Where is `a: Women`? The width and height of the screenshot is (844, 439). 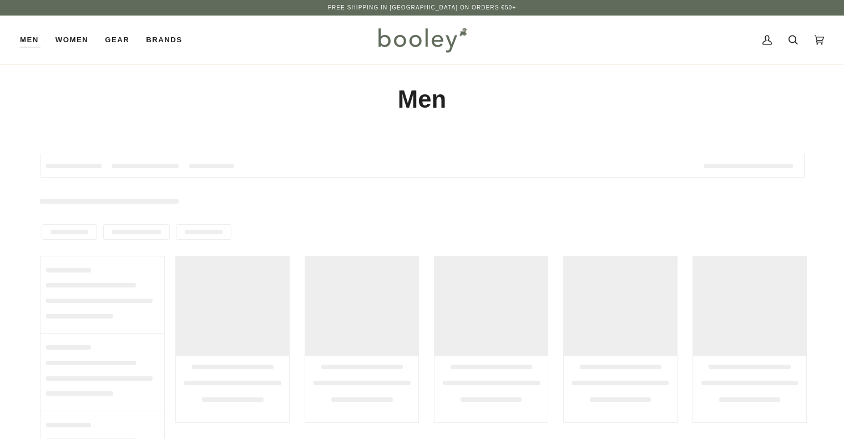 a: Women is located at coordinates (72, 40).